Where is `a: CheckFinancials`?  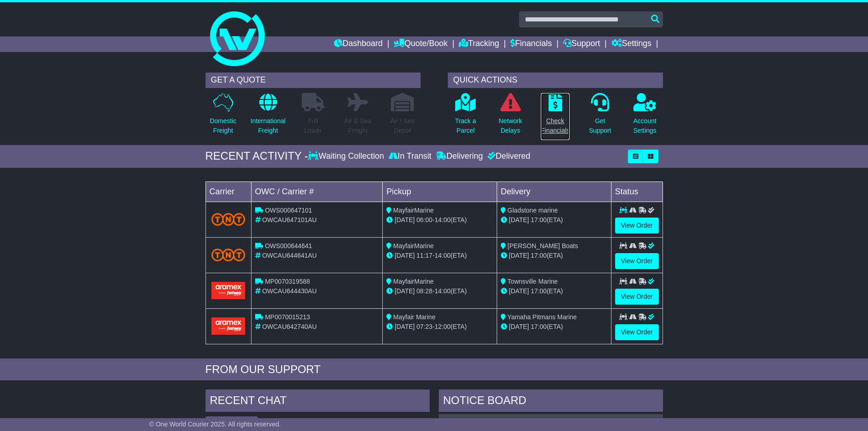 a: CheckFinancials is located at coordinates (555, 117).